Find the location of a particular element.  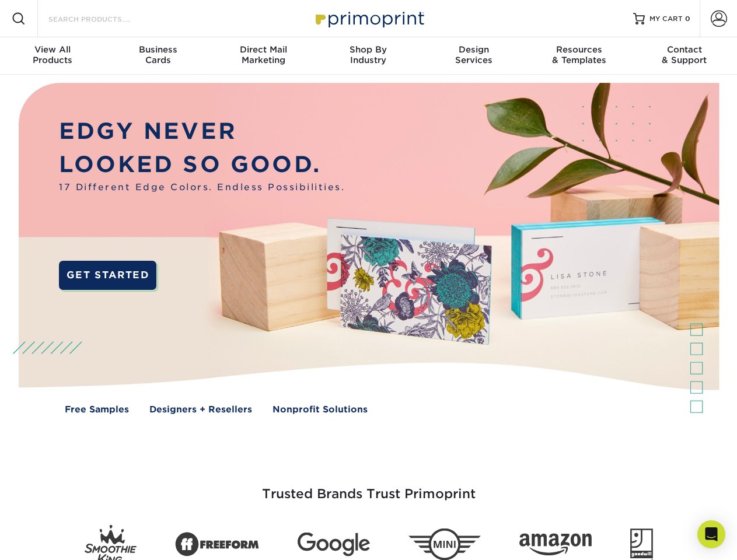

img: Primoprint is located at coordinates (368, 18).